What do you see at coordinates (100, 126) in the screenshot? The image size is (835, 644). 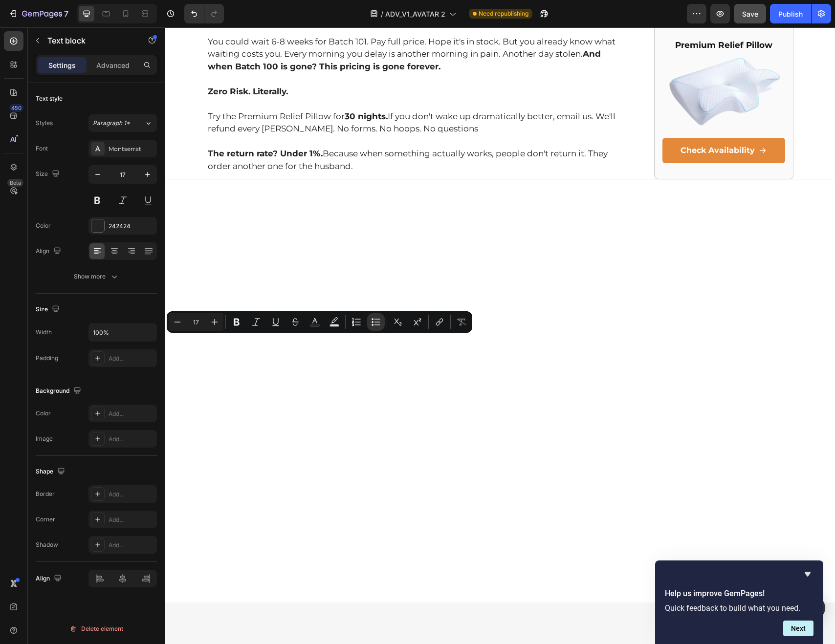 I see `strong: The return rate? Under 1%.` at bounding box center [100, 126].